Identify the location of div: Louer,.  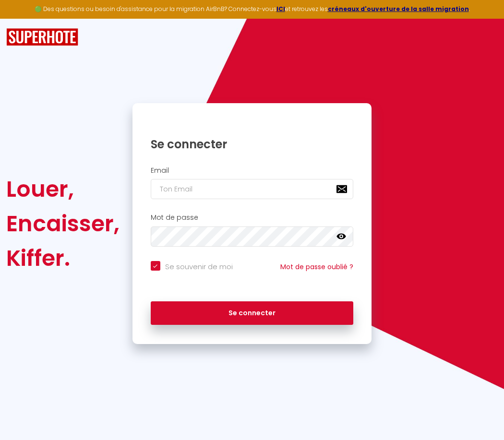
(63, 189).